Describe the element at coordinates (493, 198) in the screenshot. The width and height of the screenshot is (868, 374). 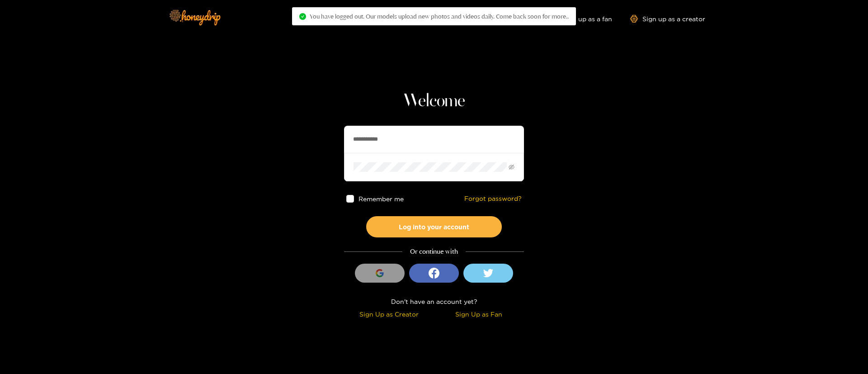
I see `a: Forgot password?` at that location.